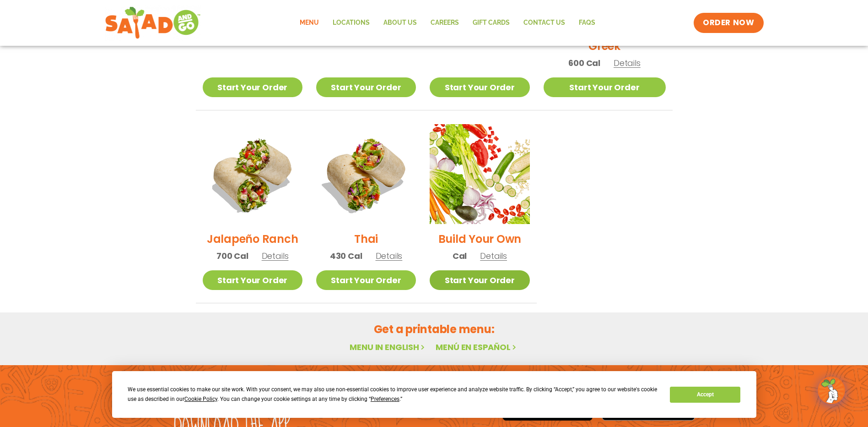 The width and height of the screenshot is (868, 427). What do you see at coordinates (448, 23) in the screenshot?
I see `nav: Menu` at bounding box center [448, 23].